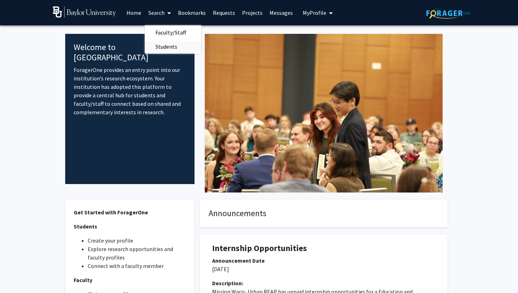 The image size is (518, 293). I want to click on strong: Faculty, so click(83, 280).